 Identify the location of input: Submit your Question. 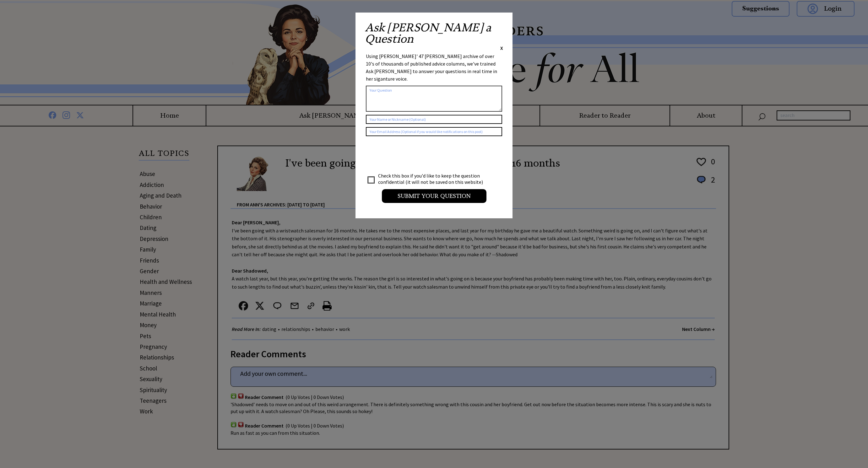
(434, 196).